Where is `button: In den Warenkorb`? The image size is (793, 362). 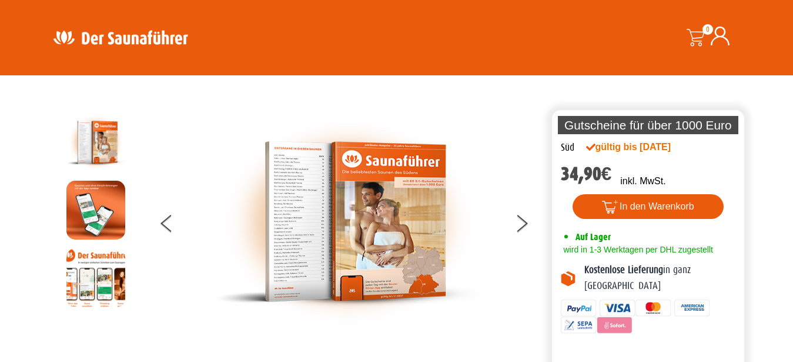 button: In den Warenkorb is located at coordinates (648, 206).